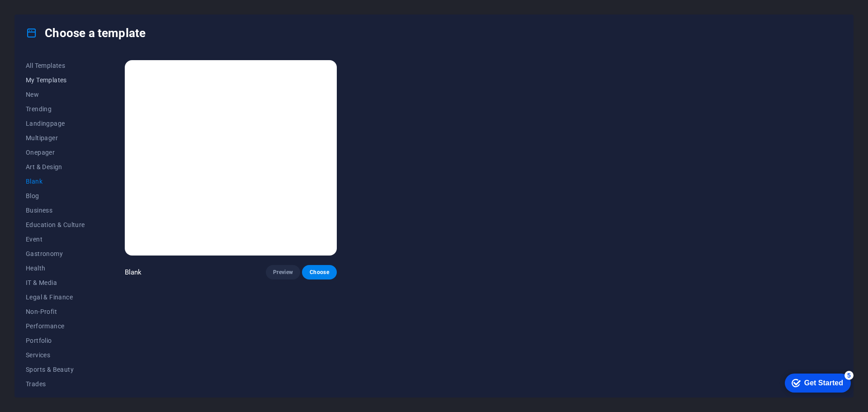  What do you see at coordinates (55, 341) in the screenshot?
I see `span: Portfolio` at bounding box center [55, 341].